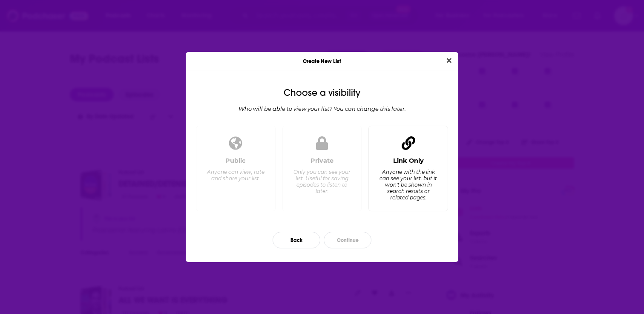 The width and height of the screenshot is (644, 314). What do you see at coordinates (348, 240) in the screenshot?
I see `button: Continue` at bounding box center [348, 240].